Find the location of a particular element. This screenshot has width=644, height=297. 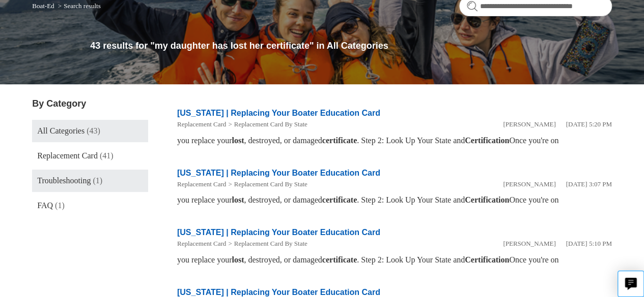

span: (41) is located at coordinates (106, 156).